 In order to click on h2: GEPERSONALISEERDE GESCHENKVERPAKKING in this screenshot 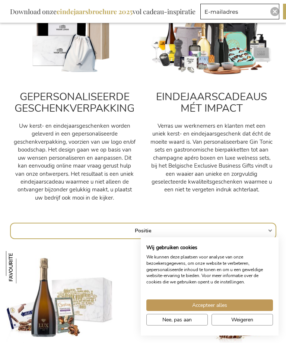, I will do `click(75, 103)`.